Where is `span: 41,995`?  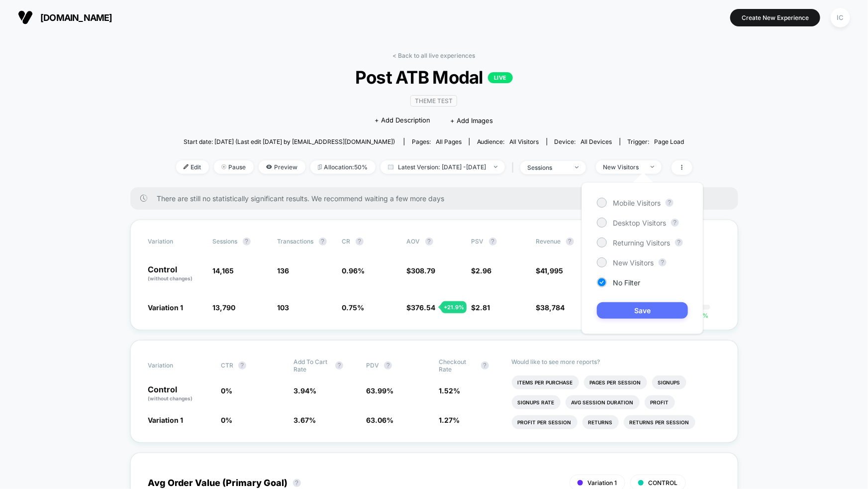 span: 41,995 is located at coordinates (552, 271).